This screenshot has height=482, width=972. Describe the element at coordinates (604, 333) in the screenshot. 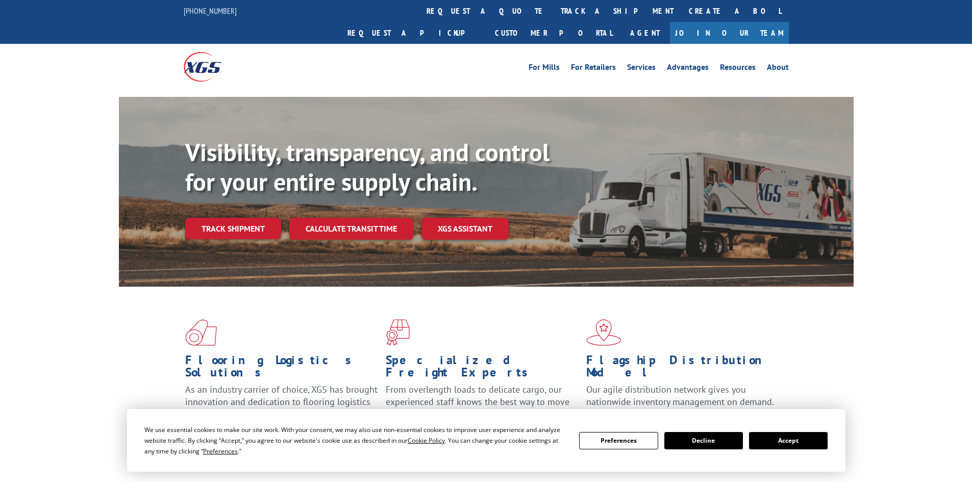

I see `img: xgs-icon-flagship-distribution-model-red` at that location.